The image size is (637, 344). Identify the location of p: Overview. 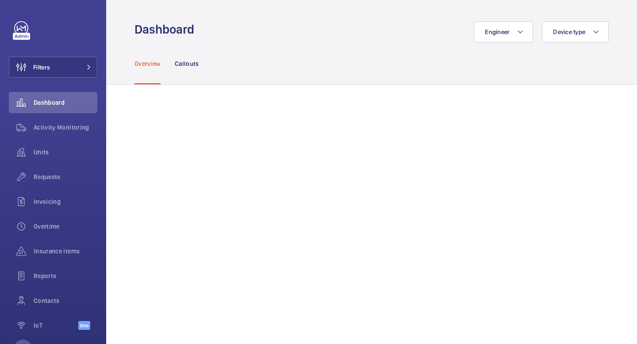
(147, 64).